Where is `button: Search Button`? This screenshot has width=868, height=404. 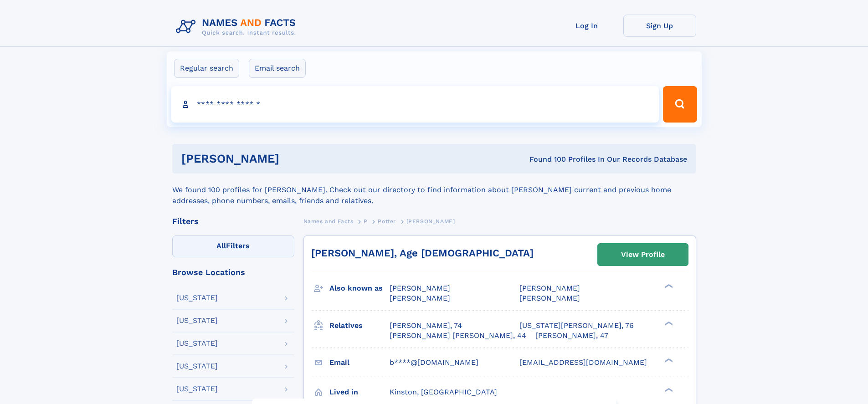
button: Search Button is located at coordinates (680, 105).